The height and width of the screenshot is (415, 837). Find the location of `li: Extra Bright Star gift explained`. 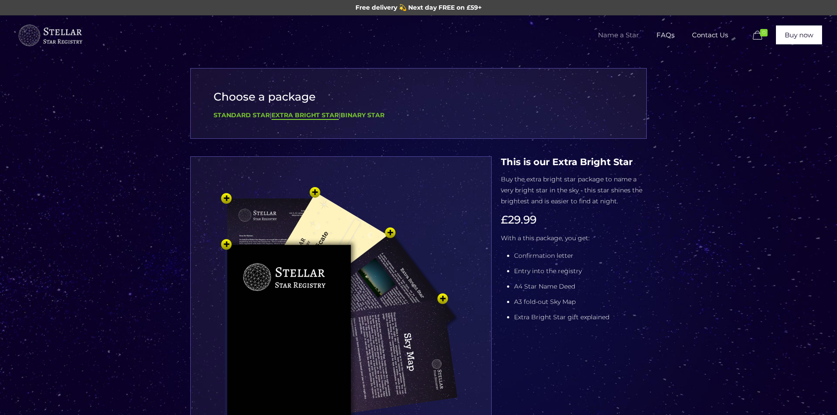

li: Extra Bright Star gift explained is located at coordinates (580, 317).